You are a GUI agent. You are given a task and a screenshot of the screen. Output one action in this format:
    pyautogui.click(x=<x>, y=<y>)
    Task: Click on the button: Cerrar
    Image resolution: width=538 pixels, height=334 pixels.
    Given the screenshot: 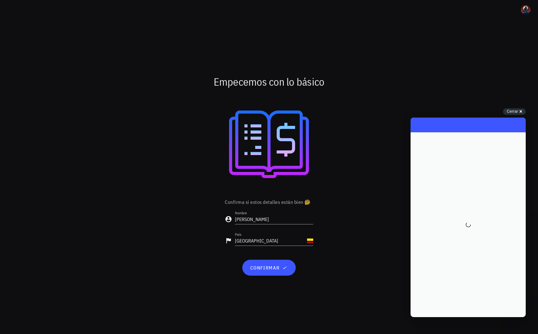 What is the action you would take?
    pyautogui.click(x=514, y=111)
    